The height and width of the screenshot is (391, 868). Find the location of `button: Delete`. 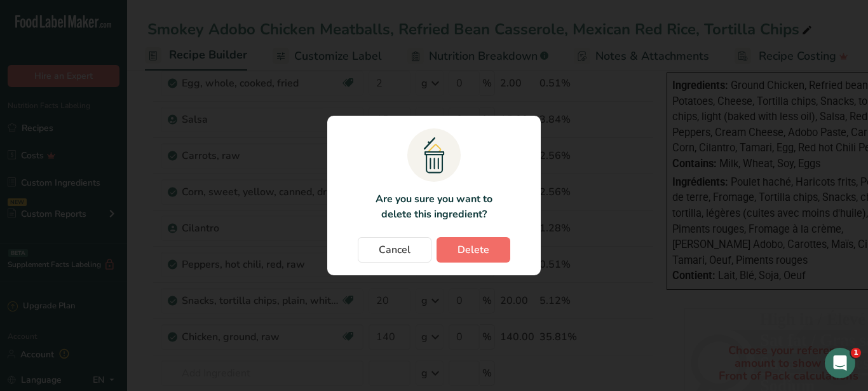

button: Delete is located at coordinates (473, 250).